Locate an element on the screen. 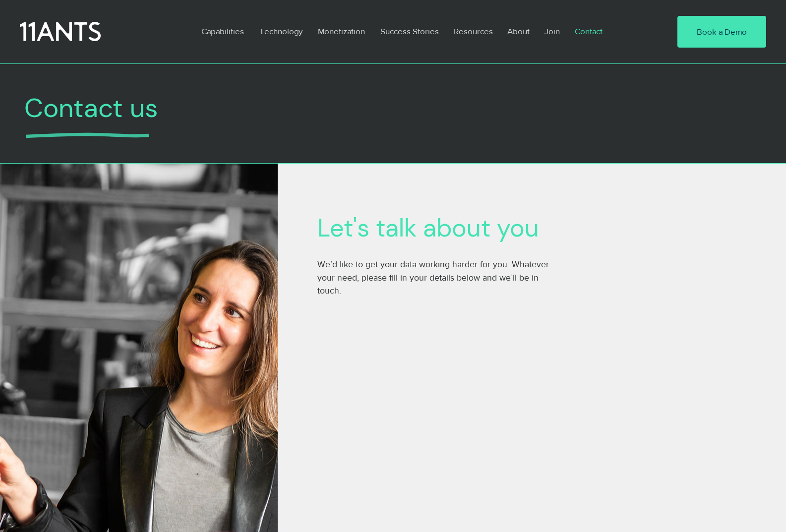 This screenshot has height=532, width=786. p: Capabilities is located at coordinates (223, 31).